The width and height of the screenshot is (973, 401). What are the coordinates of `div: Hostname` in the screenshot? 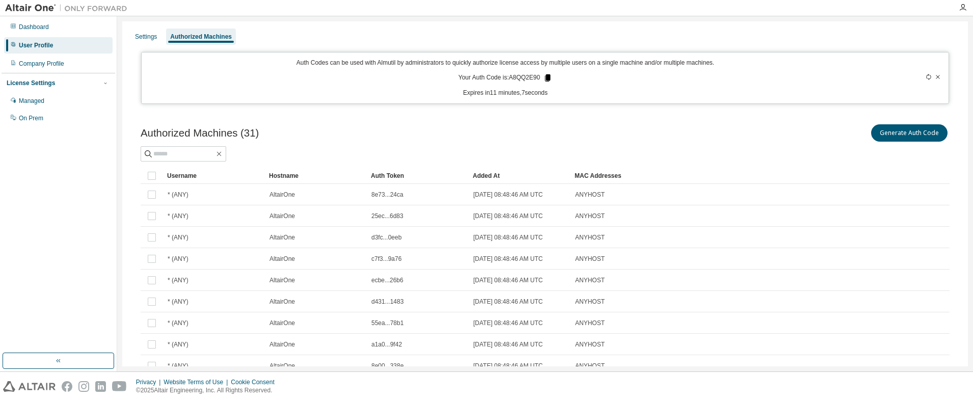 It's located at (316, 176).